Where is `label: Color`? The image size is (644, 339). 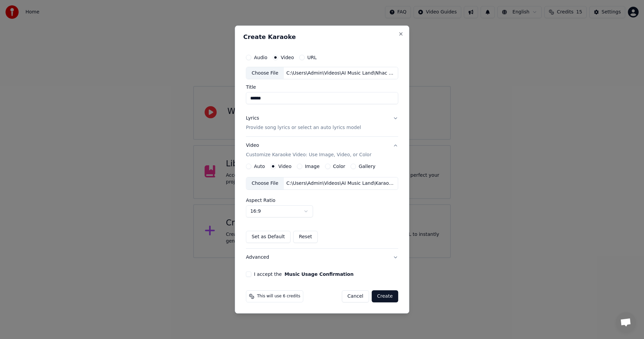
label: Color is located at coordinates (339, 167).